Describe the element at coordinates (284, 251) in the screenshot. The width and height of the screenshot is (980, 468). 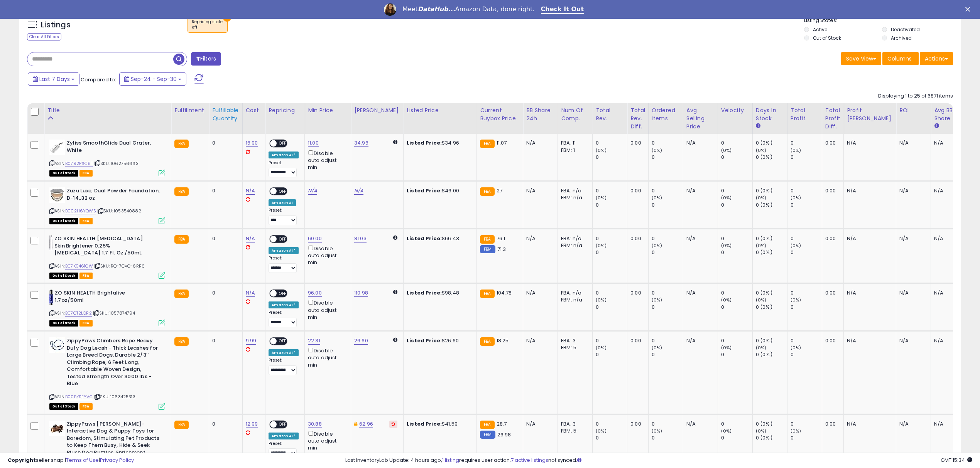
I see `div: Amazon AI *` at that location.